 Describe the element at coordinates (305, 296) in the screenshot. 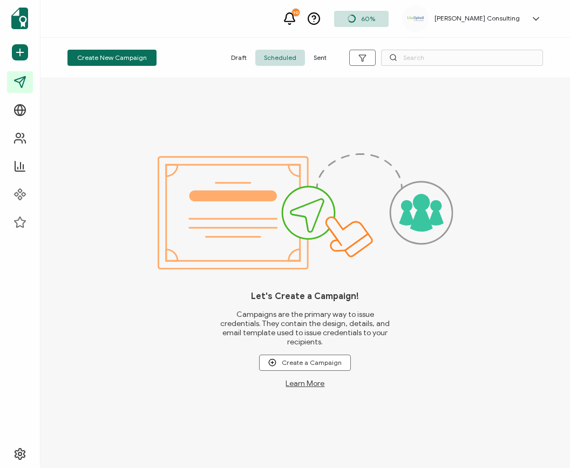

I see `h1: Let's Create a Campaign!` at that location.